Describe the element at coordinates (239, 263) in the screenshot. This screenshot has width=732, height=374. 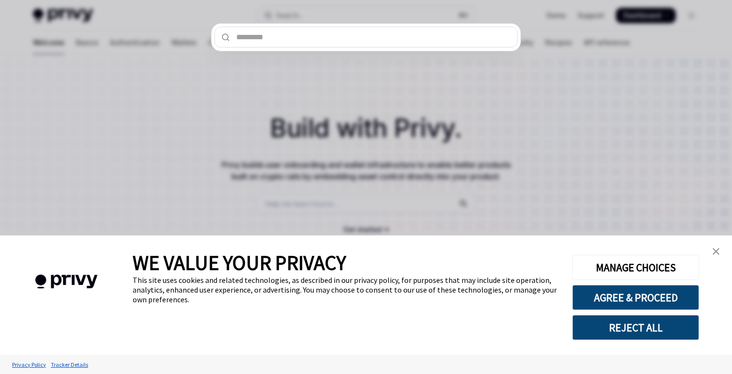
I see `span: WE VALUE YOUR PRIVACY` at that location.